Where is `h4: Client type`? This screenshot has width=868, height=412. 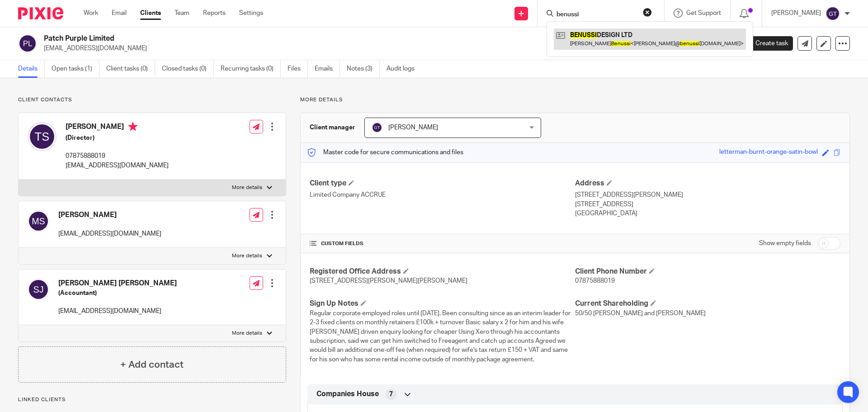
h4: Client type is located at coordinates (442, 183).